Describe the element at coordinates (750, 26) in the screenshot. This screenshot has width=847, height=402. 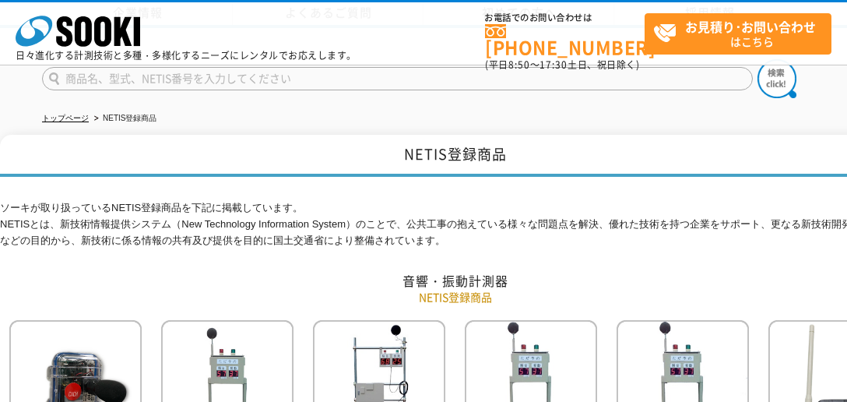
I see `strong: お見積り･お問い合わせ` at that location.